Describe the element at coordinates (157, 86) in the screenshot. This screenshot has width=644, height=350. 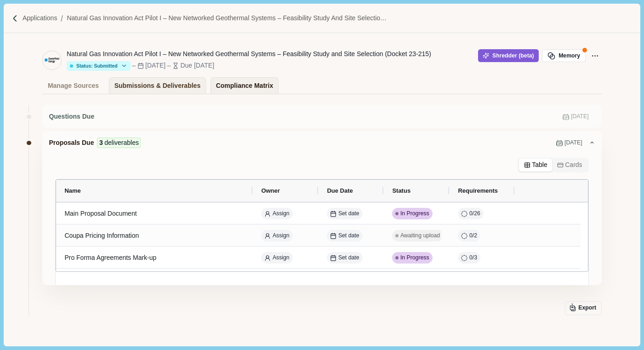
I see `a: Submissions & Deliverables` at that location.